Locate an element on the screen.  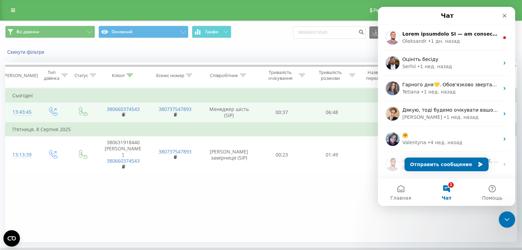
td: Сьогодні is located at coordinates (261, 96).